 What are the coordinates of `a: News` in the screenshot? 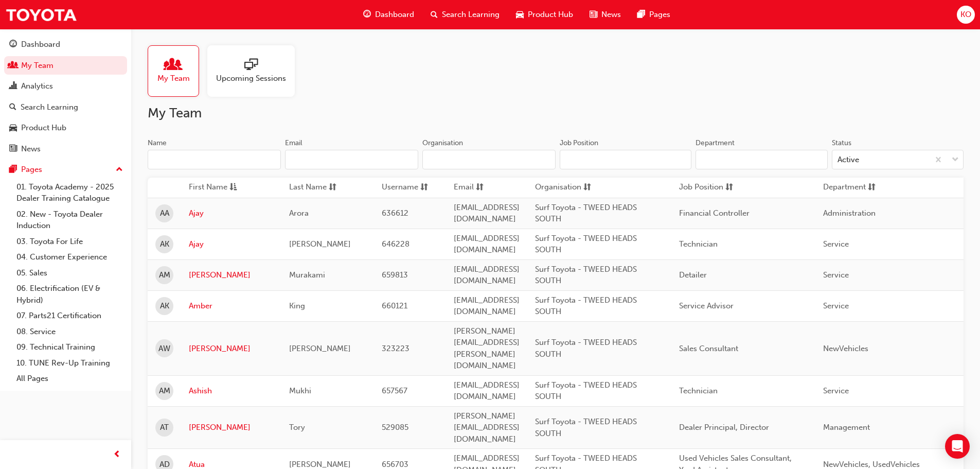 It's located at (65, 149).